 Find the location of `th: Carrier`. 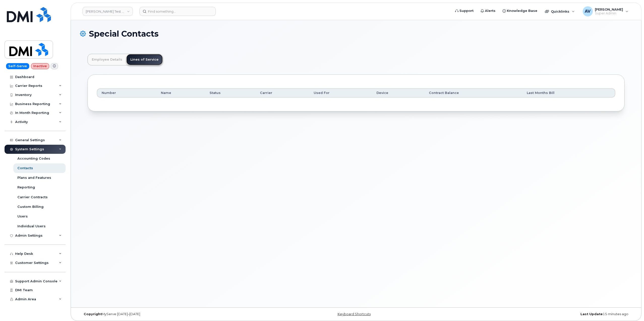

th: Carrier is located at coordinates (282, 93).